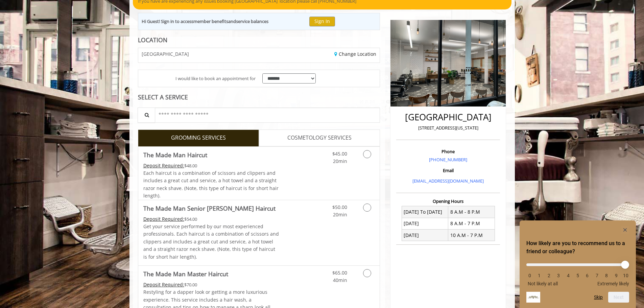 The width and height of the screenshot is (644, 308). Describe the element at coordinates (472, 212) in the screenshot. I see `td: 8 A.M - 8 P.M` at that location.